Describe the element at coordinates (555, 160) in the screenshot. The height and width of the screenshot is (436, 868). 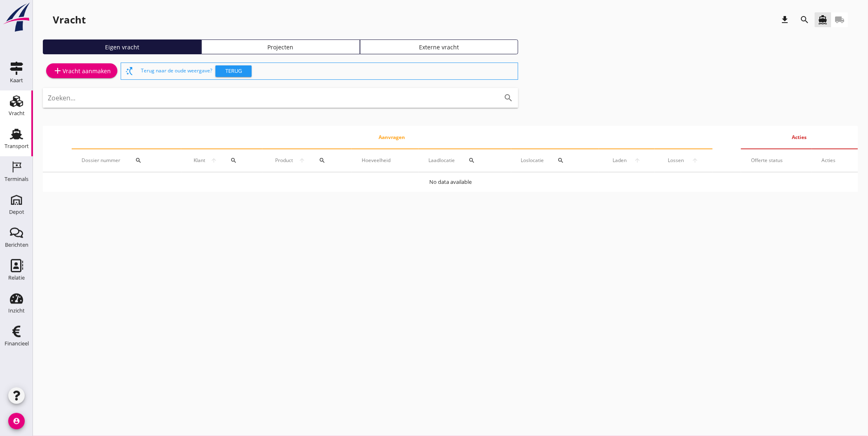
I see `div: Loslocatie` at that location.